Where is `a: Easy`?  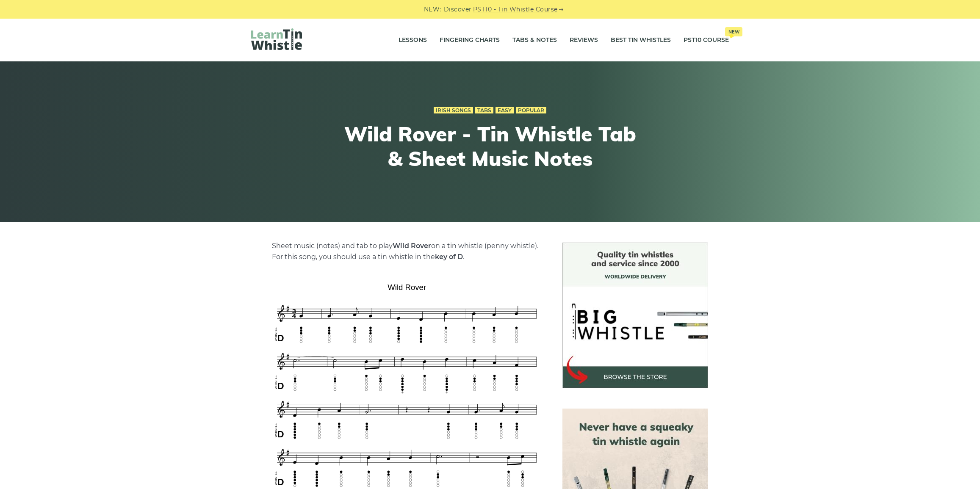
a: Easy is located at coordinates (504, 110).